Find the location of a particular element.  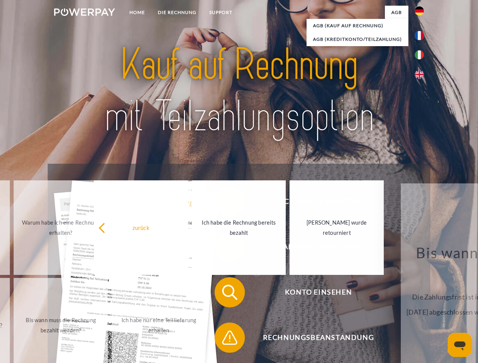

button: Rechnungsbeanstandung is located at coordinates (313, 338).